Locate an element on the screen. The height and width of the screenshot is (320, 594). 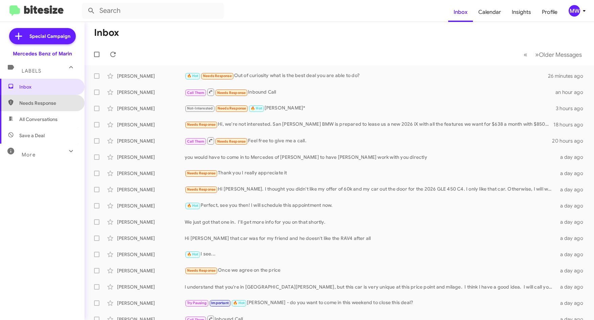
button: Next is located at coordinates (558, 54).